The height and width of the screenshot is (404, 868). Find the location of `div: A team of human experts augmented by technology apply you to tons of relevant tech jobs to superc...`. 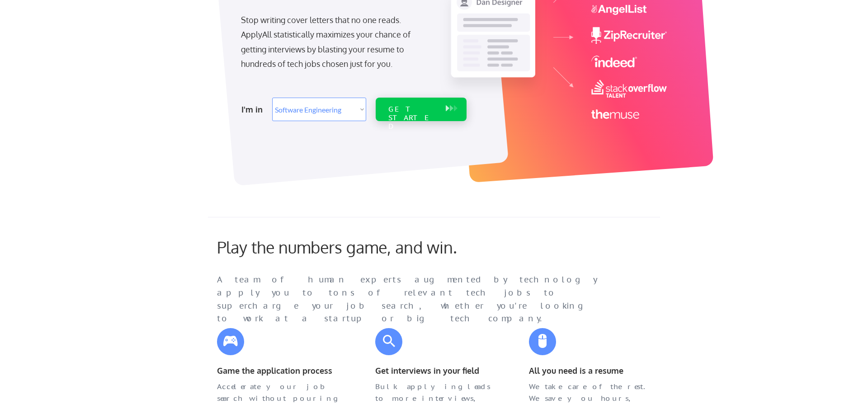

div: A team of human experts augmented by technology apply you to tons of relevant tech jobs to superc... is located at coordinates (416, 299).